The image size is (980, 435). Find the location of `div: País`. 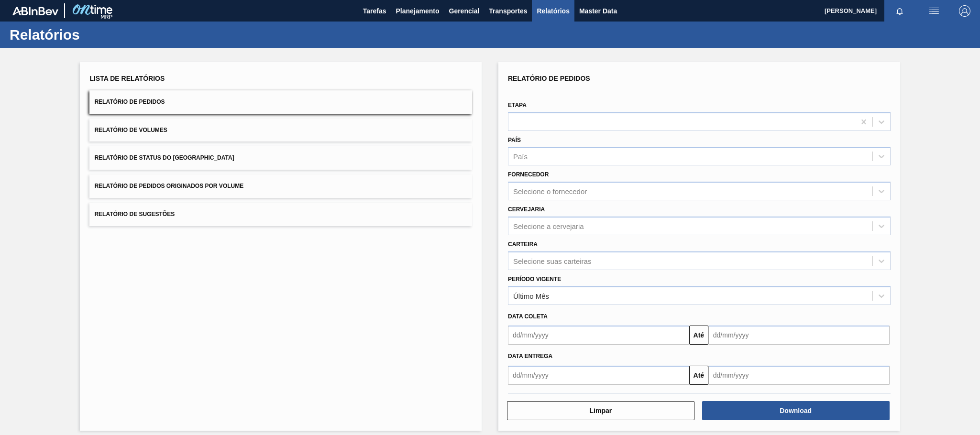

div: País is located at coordinates (521, 157).